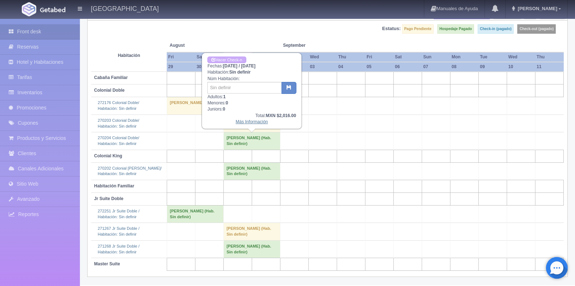 This screenshot has height=286, width=575. What do you see at coordinates (252, 91) in the screenshot?
I see `div: Fechas: Habitación: Núm Habitación: Adultos: Menores: Juniors:` at bounding box center [252, 91].